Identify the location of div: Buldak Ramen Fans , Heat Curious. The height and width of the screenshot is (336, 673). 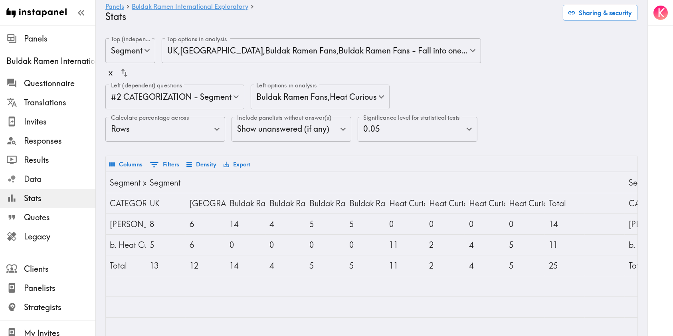
(320, 97).